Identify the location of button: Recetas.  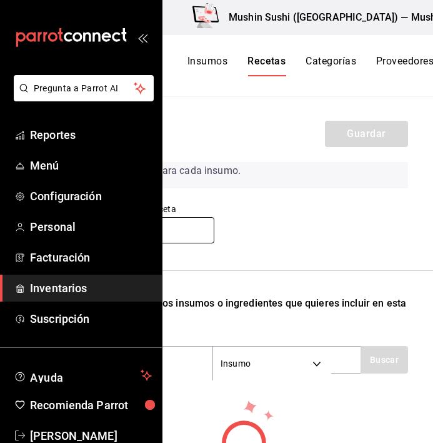
(266, 66).